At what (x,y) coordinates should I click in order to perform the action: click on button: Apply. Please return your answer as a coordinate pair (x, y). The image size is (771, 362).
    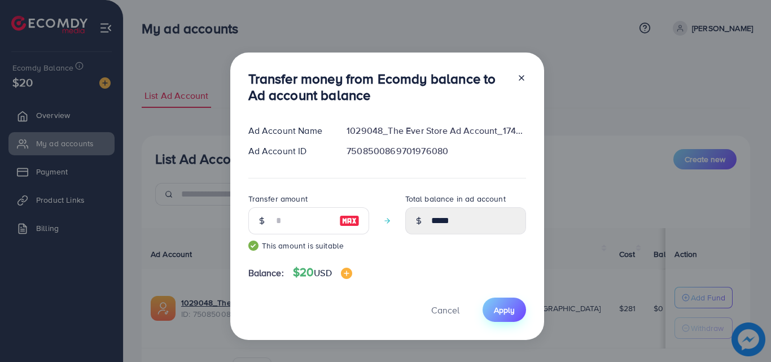
    Looking at the image, I should click on (504, 309).